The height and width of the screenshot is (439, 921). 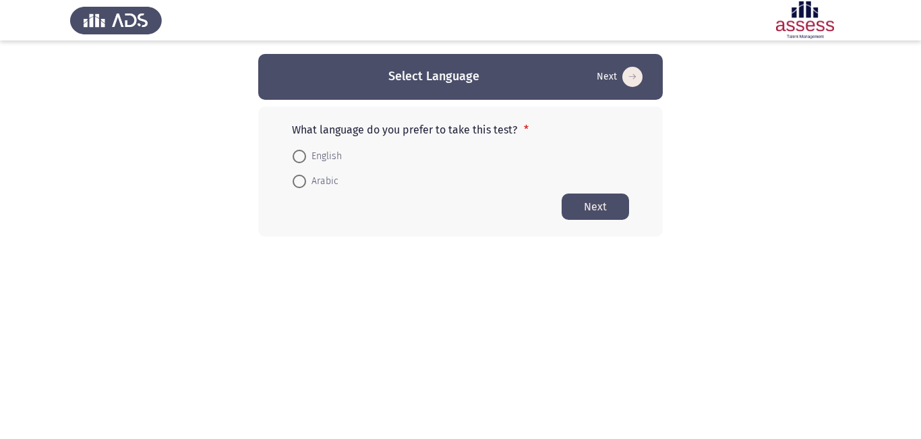 What do you see at coordinates (324, 156) in the screenshot?
I see `span: English` at bounding box center [324, 156].